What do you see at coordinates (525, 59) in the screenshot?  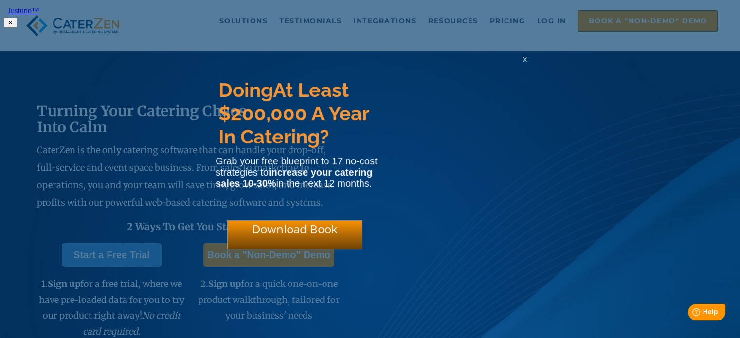 I see `span: x` at bounding box center [525, 59].